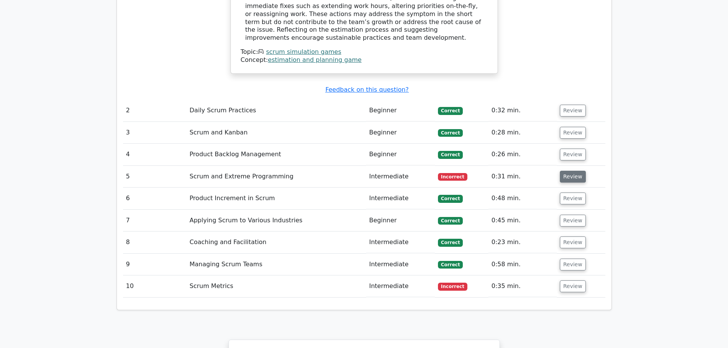 The height and width of the screenshot is (348, 728). I want to click on td: 0:45 min., so click(522, 220).